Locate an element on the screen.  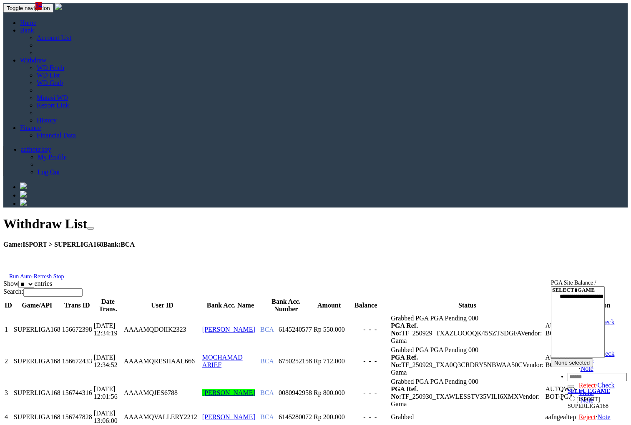
a: Withdraw is located at coordinates (33, 60).